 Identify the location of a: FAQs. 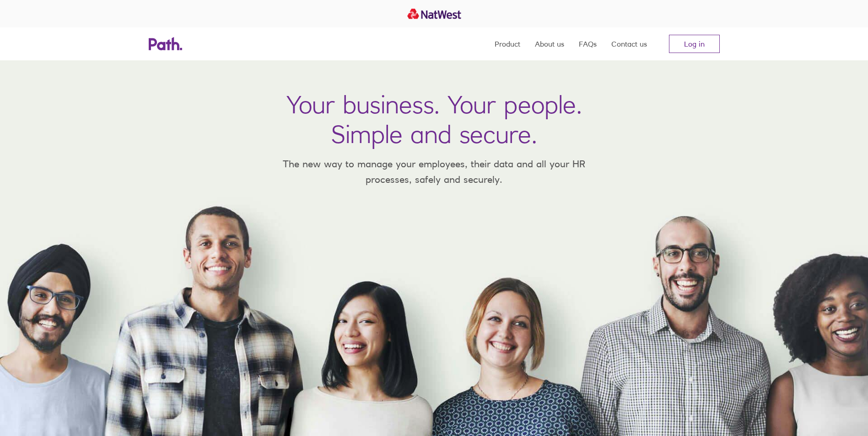
(588, 44).